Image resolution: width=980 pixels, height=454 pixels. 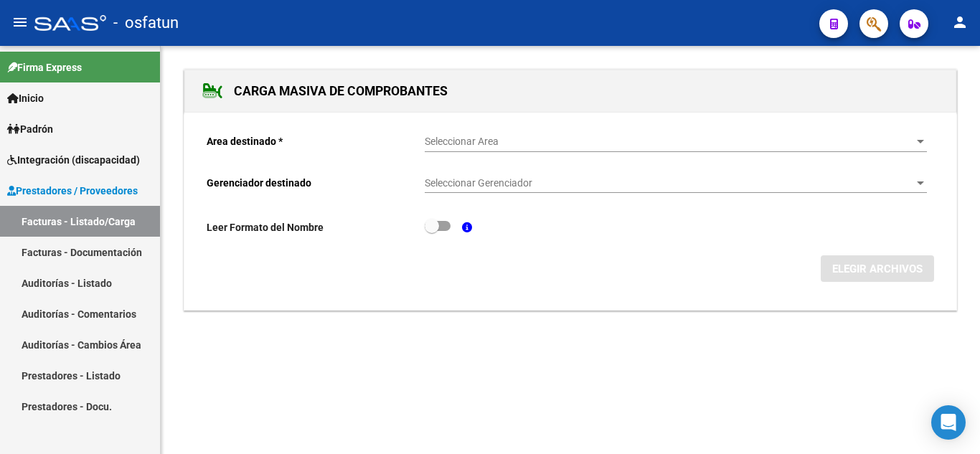 What do you see at coordinates (949, 423) in the screenshot?
I see `div: Open Intercom Messenger` at bounding box center [949, 423].